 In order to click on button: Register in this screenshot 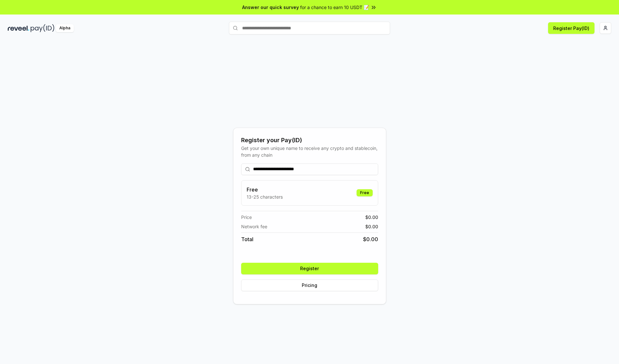, I will do `click(310, 269)`.